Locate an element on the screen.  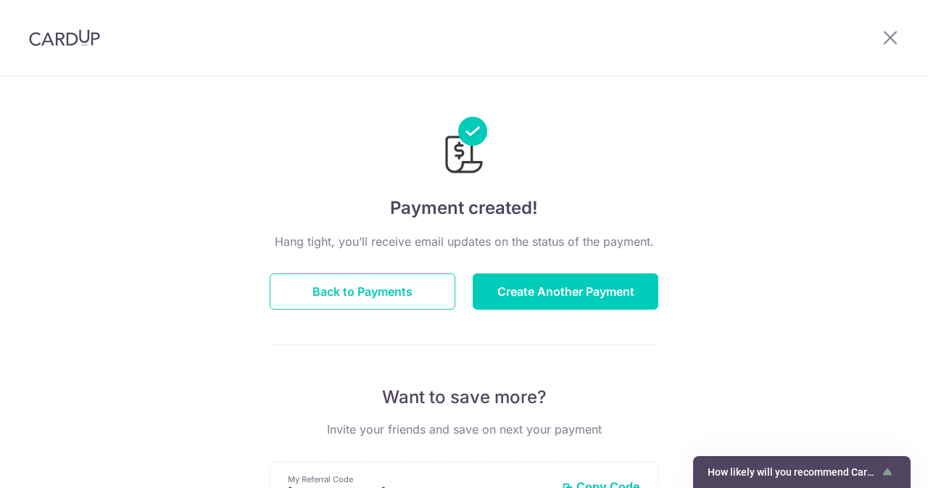
p: My Referral Code is located at coordinates (419, 479).